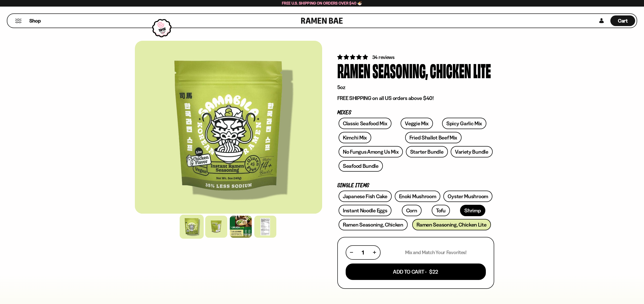 The height and width of the screenshot is (304, 644). What do you see at coordinates (468, 196) in the screenshot?
I see `a: Oyster Mushroom` at bounding box center [468, 196].